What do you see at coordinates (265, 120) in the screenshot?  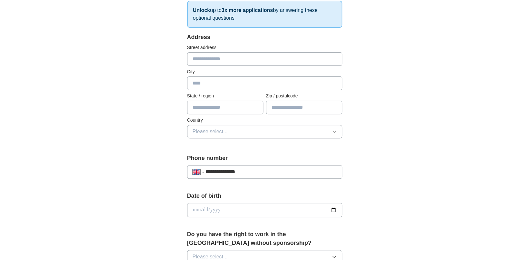 I see `label: Country` at bounding box center [265, 120].